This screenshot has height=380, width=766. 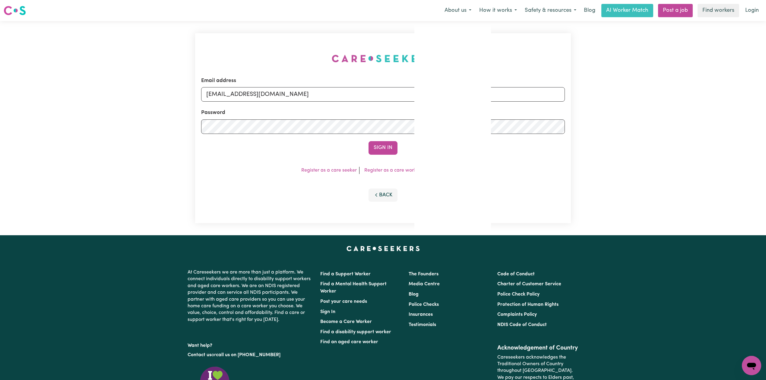 What do you see at coordinates (627, 11) in the screenshot?
I see `a: AI Worker Match` at bounding box center [627, 11].